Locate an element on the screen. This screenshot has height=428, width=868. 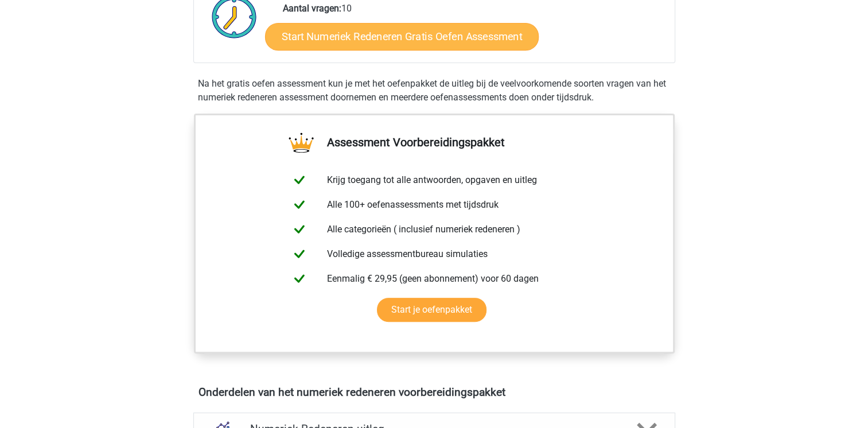
a: Start Numeriek Redeneren Gratis Oefen Assessment is located at coordinates (402, 36).